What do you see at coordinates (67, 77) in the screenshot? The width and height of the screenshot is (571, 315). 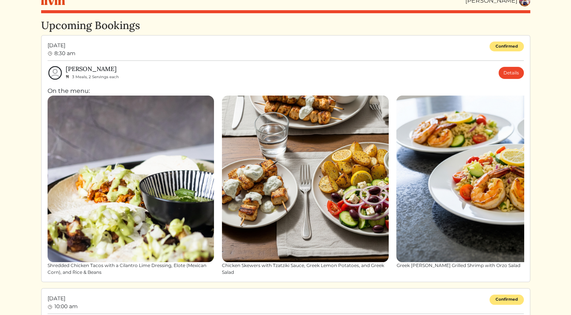 I see `img: fork_knife_small-8e8c56121c6ac9ad617f7f0151facf9cb574b427d2b27dceffcaf97382ddc7e7.svg` at bounding box center [67, 77].